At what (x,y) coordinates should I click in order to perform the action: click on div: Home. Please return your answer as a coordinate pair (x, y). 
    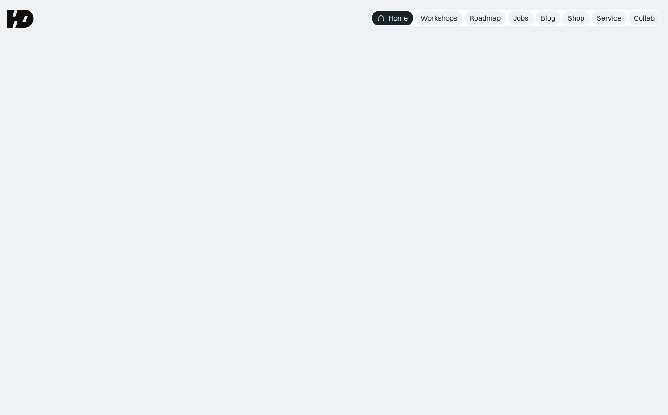
    Looking at the image, I should click on (398, 18).